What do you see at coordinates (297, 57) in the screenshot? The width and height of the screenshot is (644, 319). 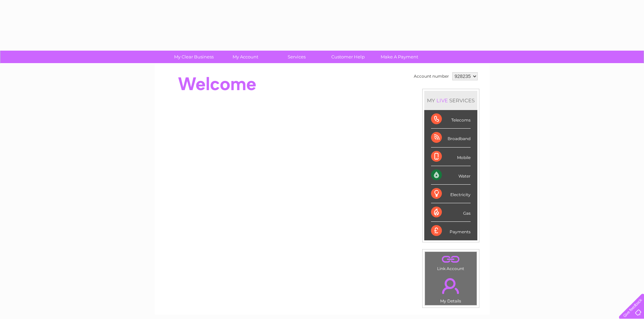 I see `a: Services` at bounding box center [297, 57].